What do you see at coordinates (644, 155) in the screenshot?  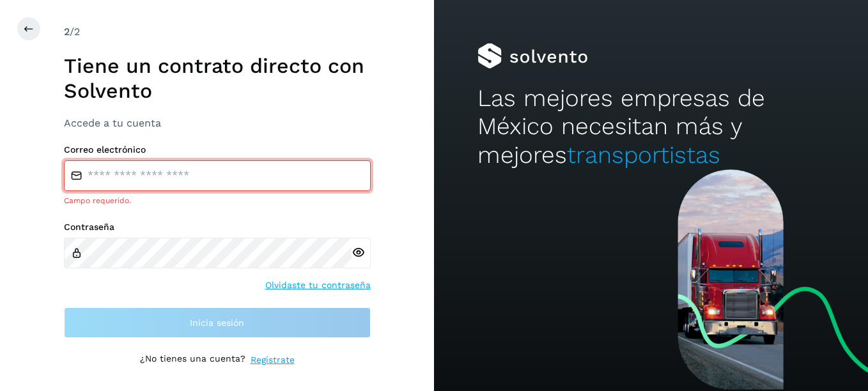 I see `span: transportistas` at bounding box center [644, 155].